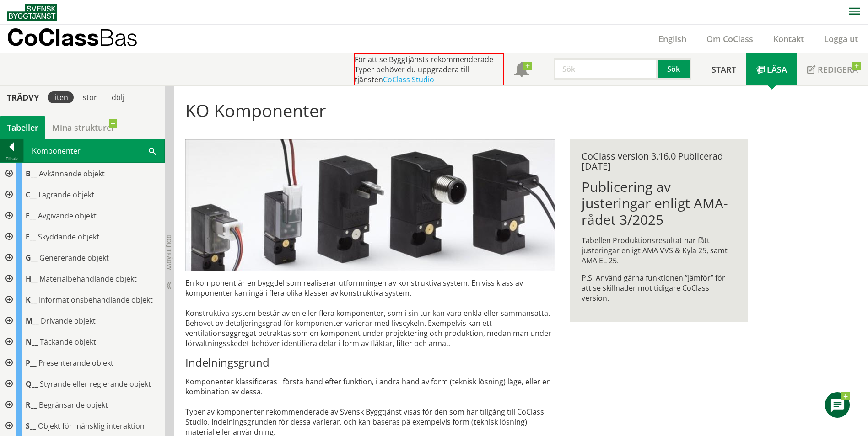 This screenshot has width=868, height=436. Describe the element at coordinates (74, 258) in the screenshot. I see `span: Genererande objekt` at that location.